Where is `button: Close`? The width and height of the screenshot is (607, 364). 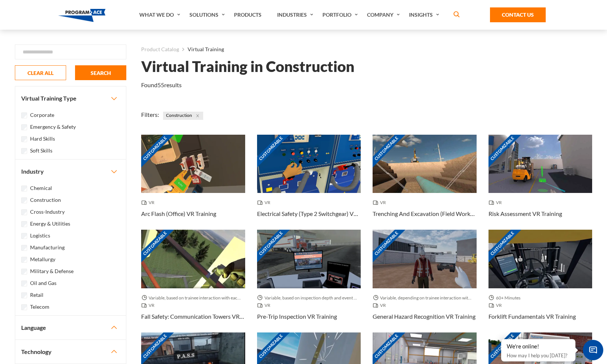
button: Close is located at coordinates (198, 116).